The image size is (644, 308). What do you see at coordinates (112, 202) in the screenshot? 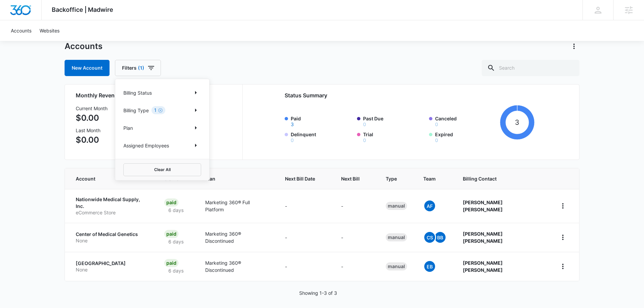
I see `p: Nationwide Medical Supply, Inc.` at bounding box center [112, 202].